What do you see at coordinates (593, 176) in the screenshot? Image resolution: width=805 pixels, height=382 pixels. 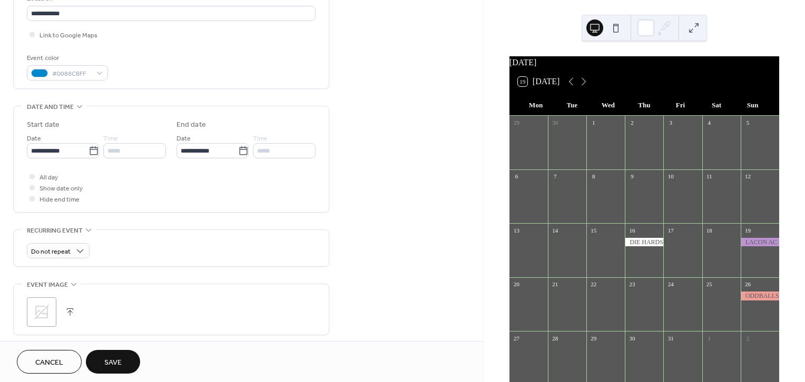 I see `div: 8` at bounding box center [593, 176].